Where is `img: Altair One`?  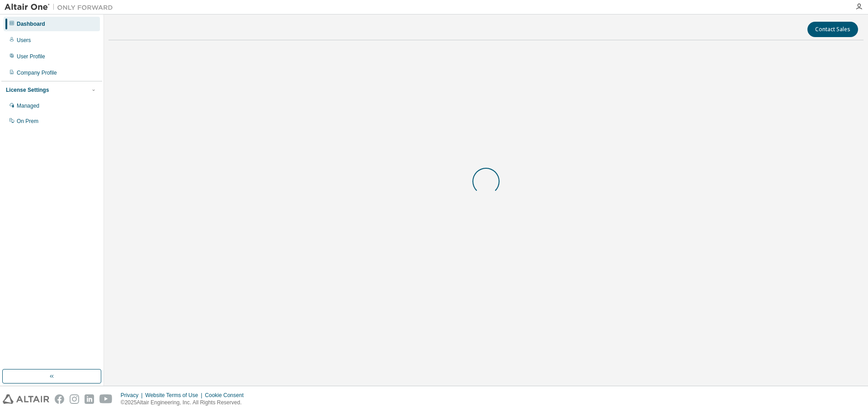
img: Altair One is located at coordinates (61, 8).